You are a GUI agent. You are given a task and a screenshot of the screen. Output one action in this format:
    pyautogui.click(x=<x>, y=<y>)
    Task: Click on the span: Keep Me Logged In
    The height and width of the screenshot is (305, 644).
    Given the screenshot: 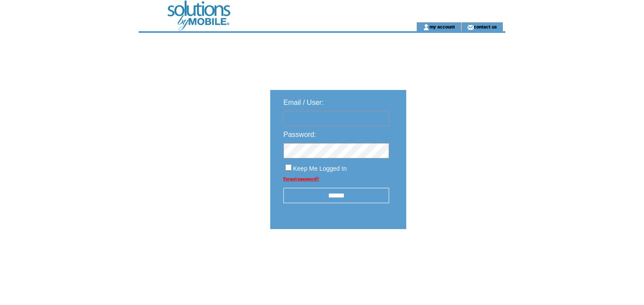 What is the action you would take?
    pyautogui.click(x=320, y=168)
    